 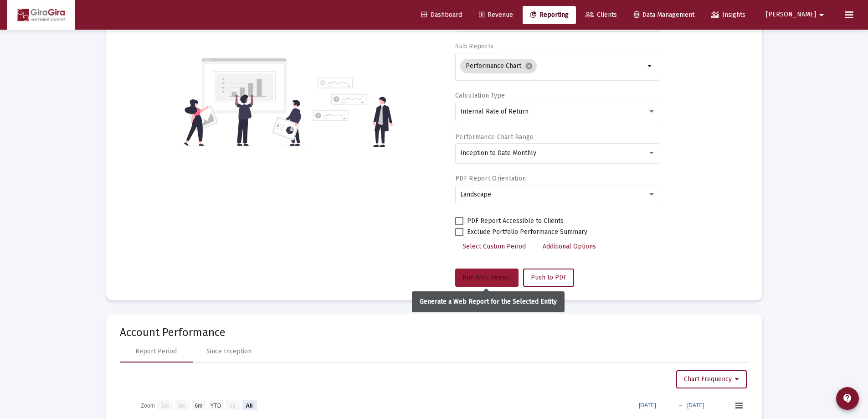 What do you see at coordinates (474, 46) in the screenshot?
I see `label: Sub Reports` at bounding box center [474, 46].